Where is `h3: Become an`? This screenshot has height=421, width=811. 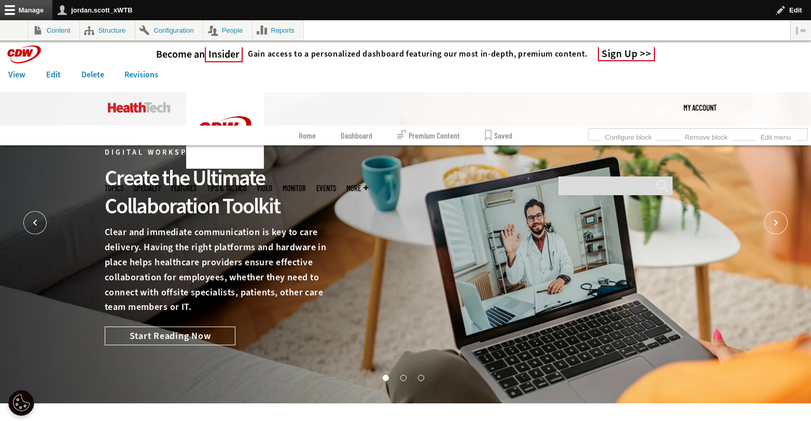
h3: Become an is located at coordinates (199, 54).